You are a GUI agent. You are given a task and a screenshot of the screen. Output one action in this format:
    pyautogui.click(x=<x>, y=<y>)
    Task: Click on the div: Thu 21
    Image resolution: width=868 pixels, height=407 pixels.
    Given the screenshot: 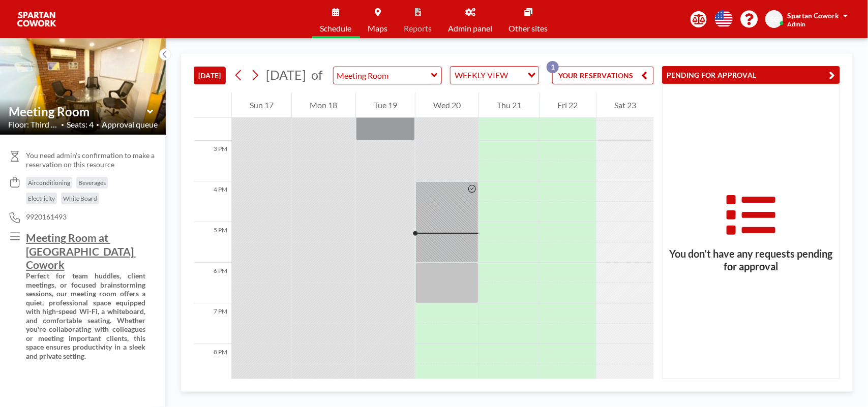 What is the action you would take?
    pyautogui.click(x=509, y=105)
    